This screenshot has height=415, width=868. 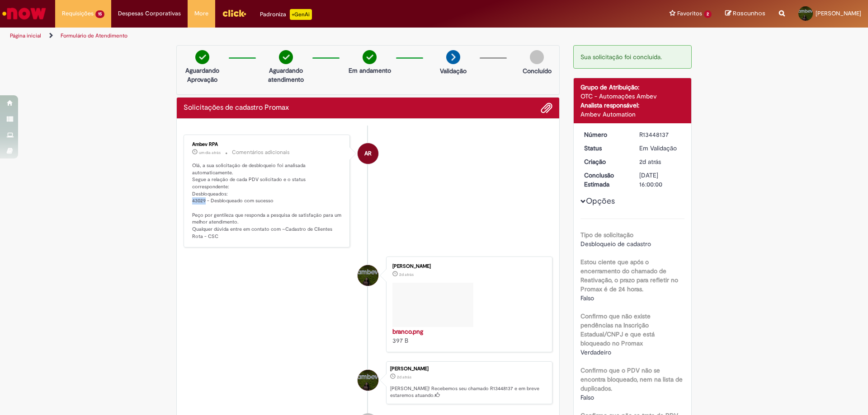 What do you see at coordinates (370, 70) in the screenshot?
I see `p: Em andamento` at bounding box center [370, 70].